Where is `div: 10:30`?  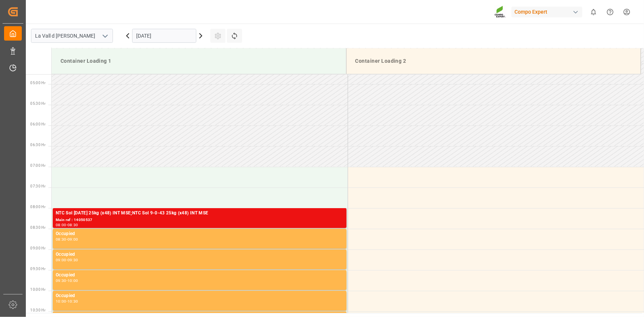 div: 10:30 is located at coordinates (73, 302).